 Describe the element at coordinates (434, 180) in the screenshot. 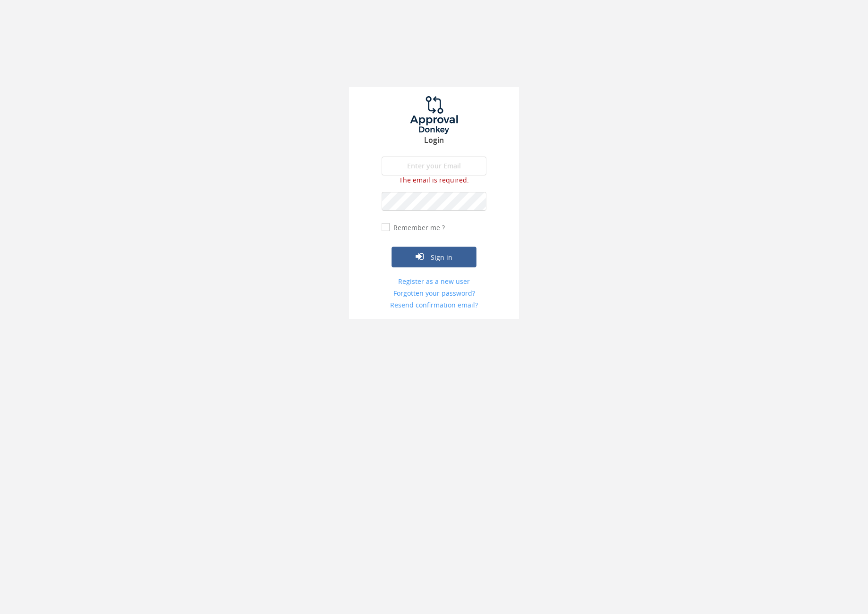

I see `span: The email is required.` at that location.